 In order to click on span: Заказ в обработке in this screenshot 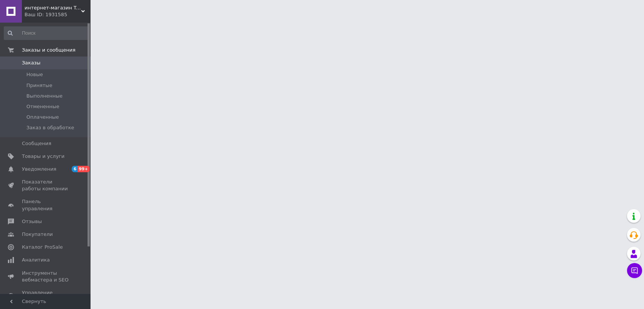, I will do `click(50, 128)`.